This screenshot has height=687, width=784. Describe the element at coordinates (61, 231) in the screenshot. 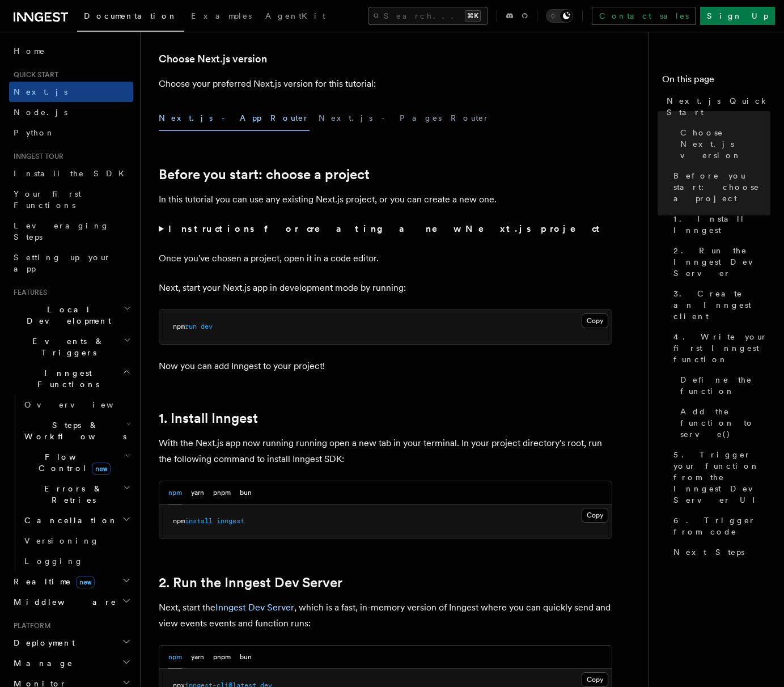

I see `span: Leveraging Steps` at that location.